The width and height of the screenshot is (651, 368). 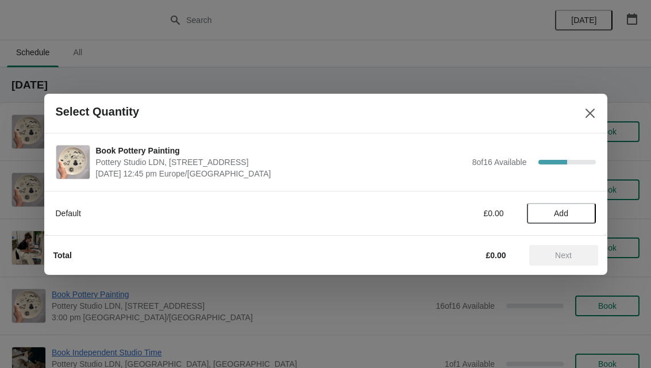 What do you see at coordinates (561, 213) in the screenshot?
I see `button: Add` at bounding box center [561, 213].